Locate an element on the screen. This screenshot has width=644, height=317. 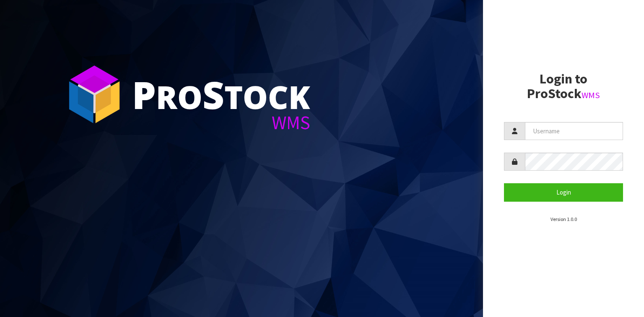
input: Username is located at coordinates (574, 131).